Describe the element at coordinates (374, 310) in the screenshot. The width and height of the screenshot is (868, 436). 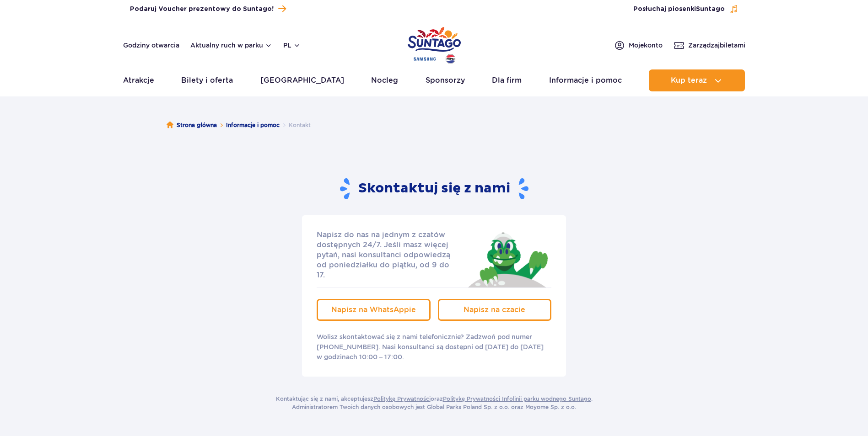
I see `a: Napisz na WhatsAppie` at that location.